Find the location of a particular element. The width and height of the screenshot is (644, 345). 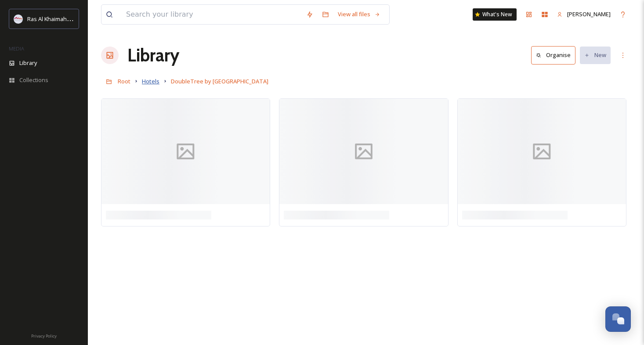

a: View all files is located at coordinates (359, 14).